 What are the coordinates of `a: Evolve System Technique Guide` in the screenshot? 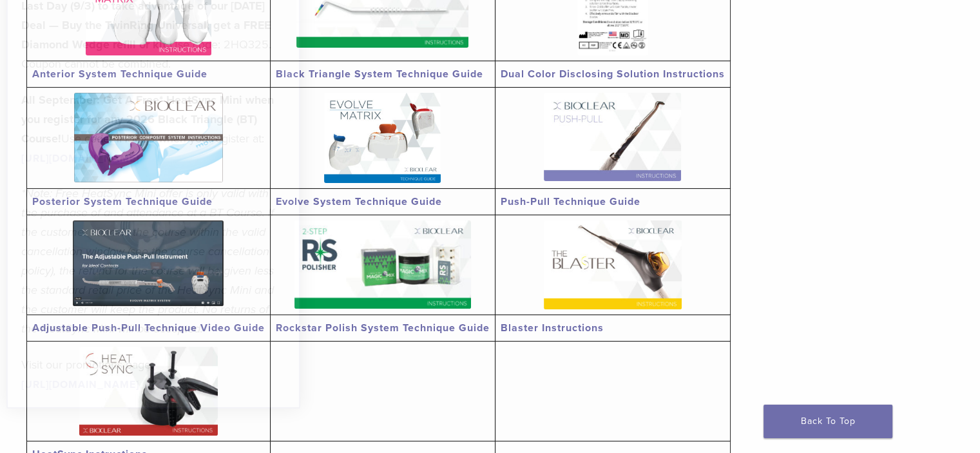 It's located at (359, 202).